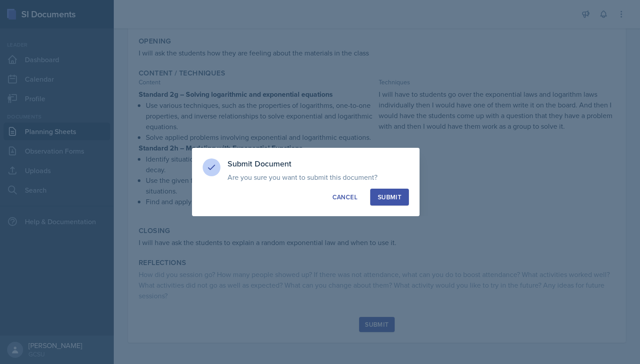  What do you see at coordinates (345, 197) in the screenshot?
I see `div: Cancel` at bounding box center [345, 197].